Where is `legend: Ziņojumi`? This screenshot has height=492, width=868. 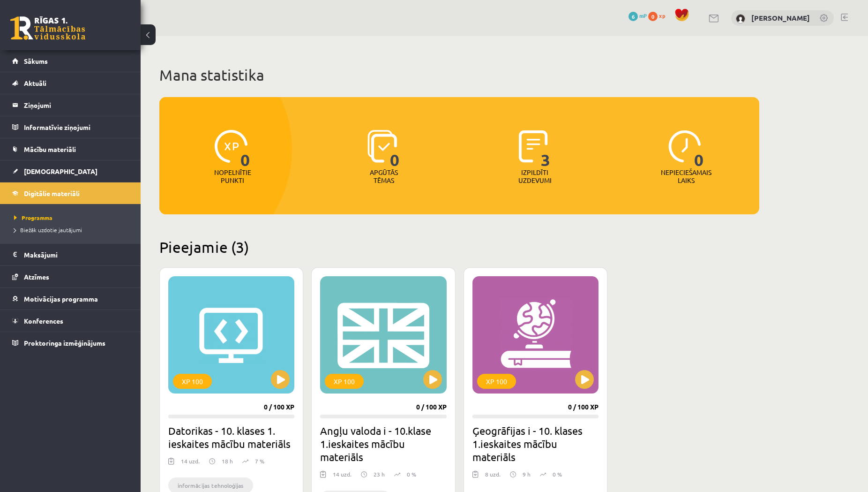
legend: Ziņojumi is located at coordinates (77, 105).